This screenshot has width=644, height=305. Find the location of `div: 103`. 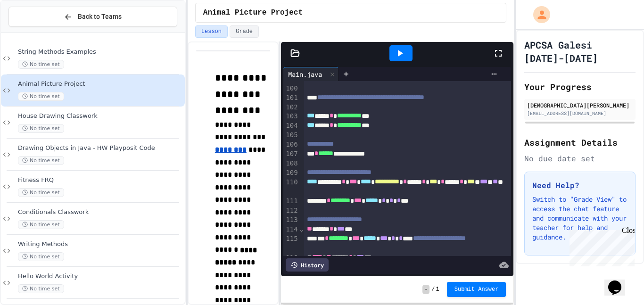

div: 103 is located at coordinates (291, 117).